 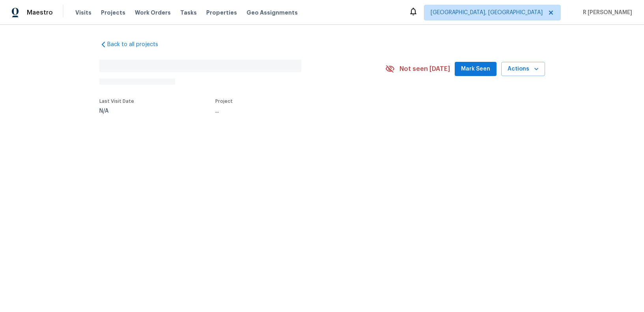 What do you see at coordinates (114, 13) in the screenshot?
I see `span: Projects` at bounding box center [114, 13].